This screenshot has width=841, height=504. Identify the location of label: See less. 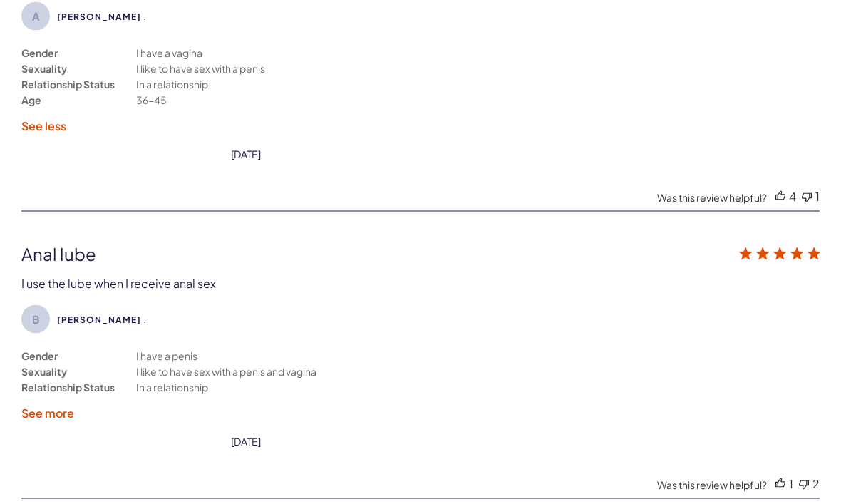
(43, 125).